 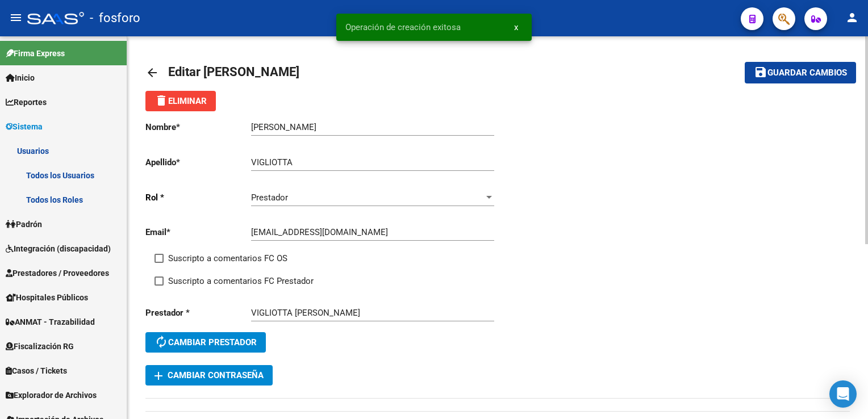 What do you see at coordinates (24, 127) in the screenshot?
I see `span: Sistema` at bounding box center [24, 127].